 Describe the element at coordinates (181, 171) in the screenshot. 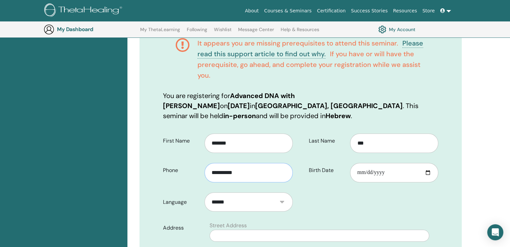

I see `label: Phone` at that location.